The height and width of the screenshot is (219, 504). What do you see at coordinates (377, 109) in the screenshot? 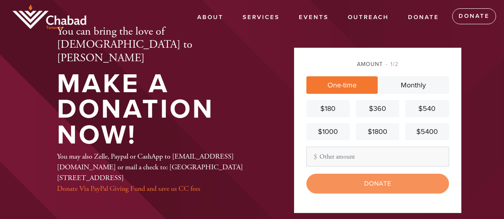
I see `div: $360` at bounding box center [377, 109].